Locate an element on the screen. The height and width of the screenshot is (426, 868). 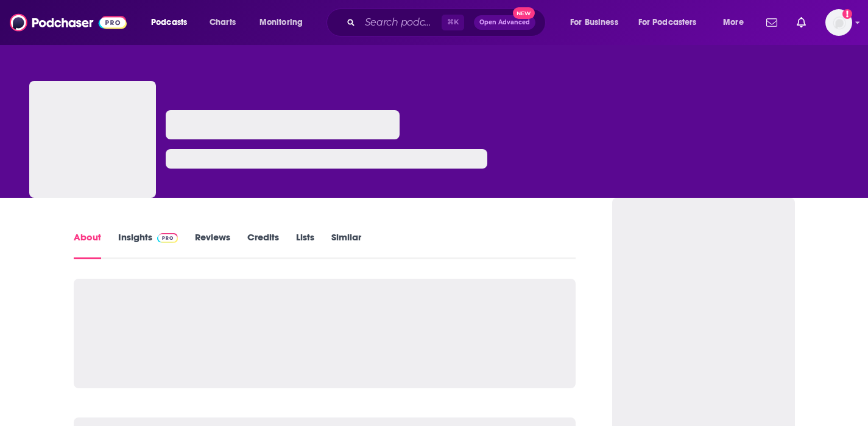
button: Show profile menu is located at coordinates (839, 23).